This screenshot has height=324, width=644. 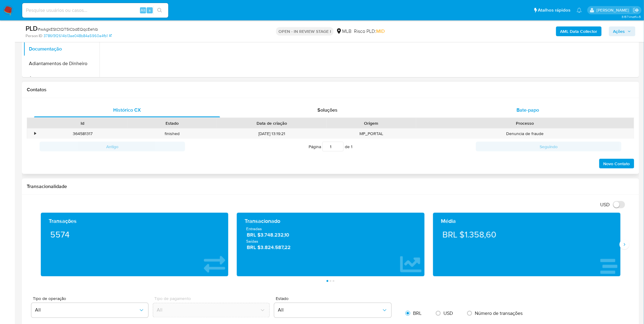 I want to click on div: Estado, so click(x=172, y=123).